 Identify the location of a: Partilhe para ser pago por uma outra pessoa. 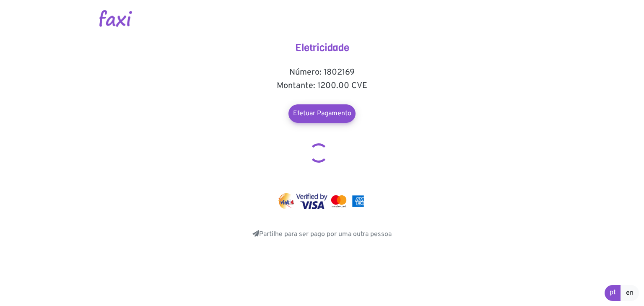
(322, 234).